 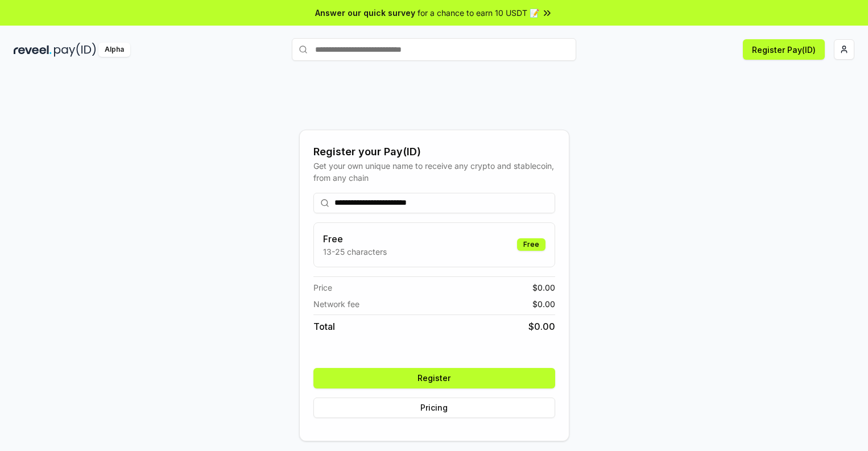 What do you see at coordinates (325, 326) in the screenshot?
I see `span: Total` at bounding box center [325, 326].